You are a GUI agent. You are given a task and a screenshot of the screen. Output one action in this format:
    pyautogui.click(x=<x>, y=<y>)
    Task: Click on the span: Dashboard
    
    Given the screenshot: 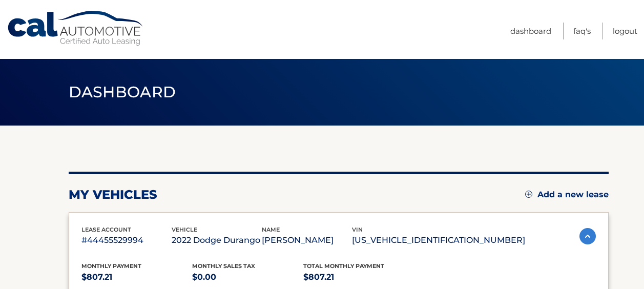 What is the action you would take?
    pyautogui.click(x=122, y=92)
    